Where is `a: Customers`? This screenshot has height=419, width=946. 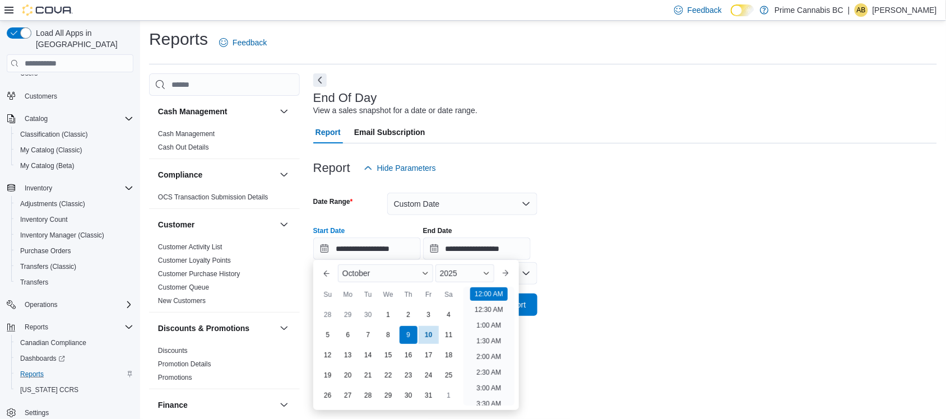
a: Customers is located at coordinates (41, 96).